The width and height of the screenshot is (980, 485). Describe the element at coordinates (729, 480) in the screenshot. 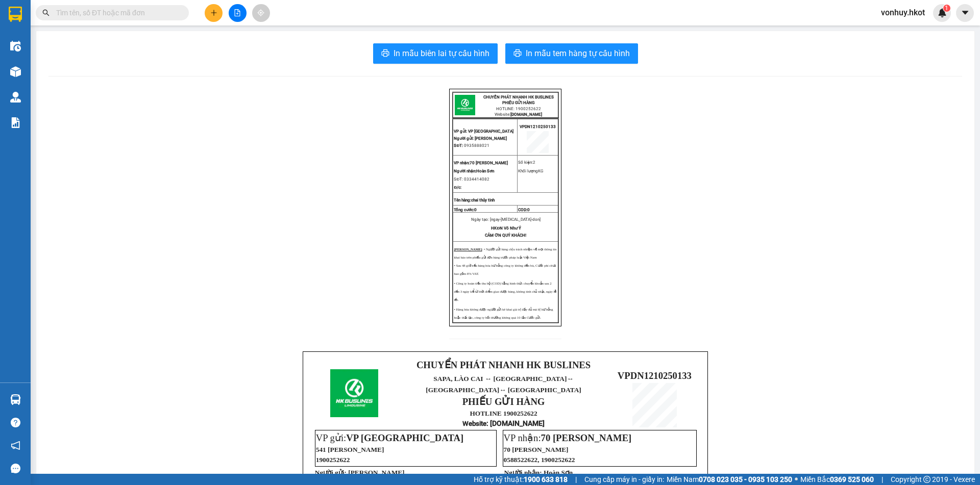

I see `span: Miền Nam` at that location.